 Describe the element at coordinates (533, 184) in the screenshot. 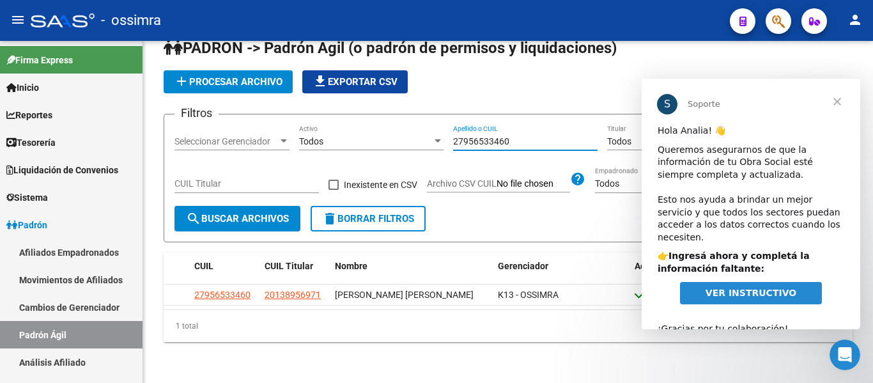

I see `input: Archivo CSV CUIL` at that location.